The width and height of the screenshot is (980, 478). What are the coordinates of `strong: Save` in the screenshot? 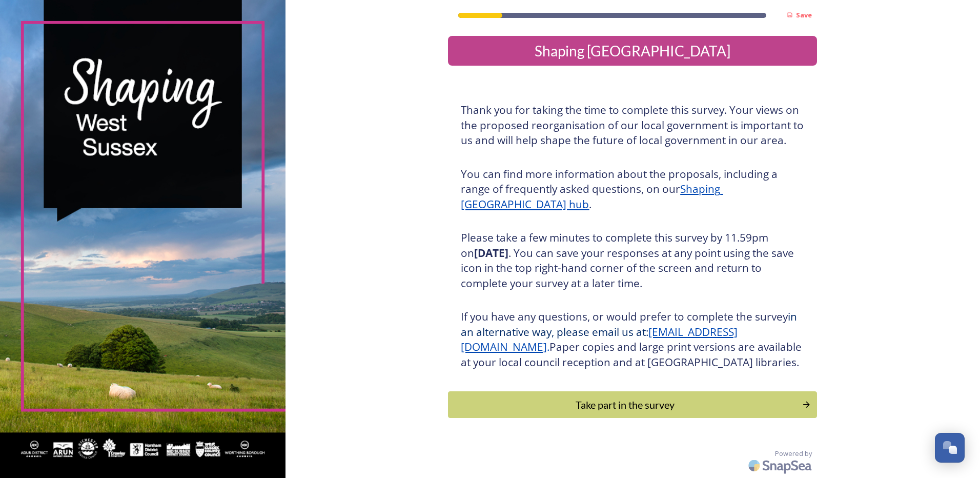 It's located at (803, 15).